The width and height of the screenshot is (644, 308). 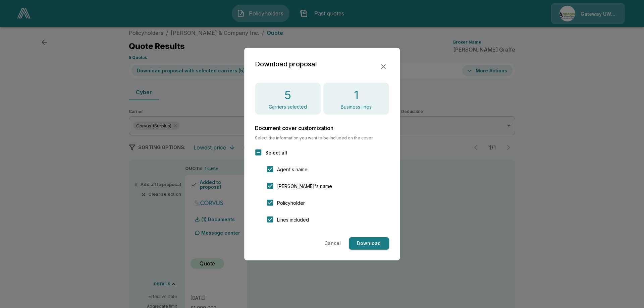 What do you see at coordinates (356, 95) in the screenshot?
I see `h4: 1` at bounding box center [356, 95].